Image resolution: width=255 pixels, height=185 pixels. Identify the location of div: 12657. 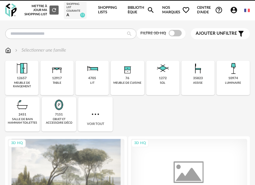
(22, 78).